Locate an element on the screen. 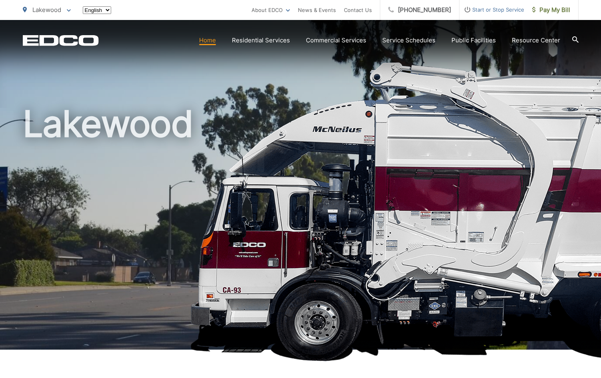 Image resolution: width=601 pixels, height=378 pixels. a: Public Facilities is located at coordinates (474, 40).